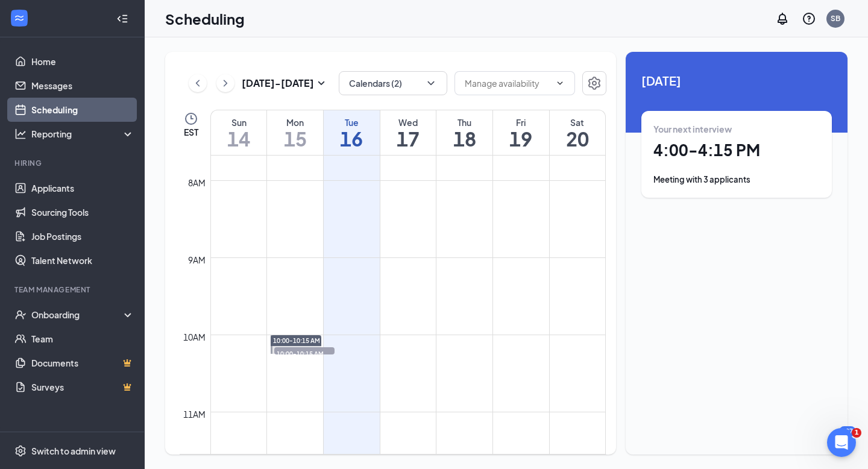 The image size is (868, 469). What do you see at coordinates (194, 337) in the screenshot?
I see `div: 10am` at bounding box center [194, 337].